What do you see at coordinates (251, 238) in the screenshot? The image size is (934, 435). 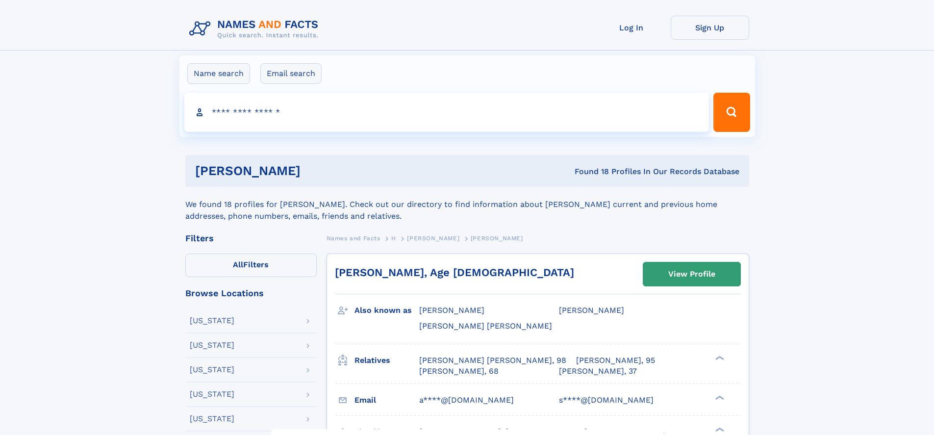 I see `div: Filters` at bounding box center [251, 238].